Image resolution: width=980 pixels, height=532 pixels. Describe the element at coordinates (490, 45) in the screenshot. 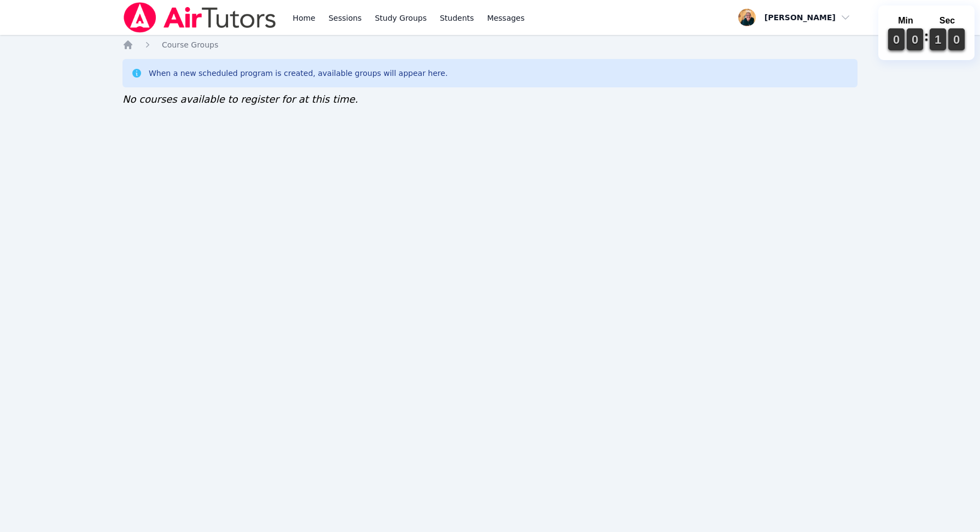

I see `nav: Breadcrumb` at that location.